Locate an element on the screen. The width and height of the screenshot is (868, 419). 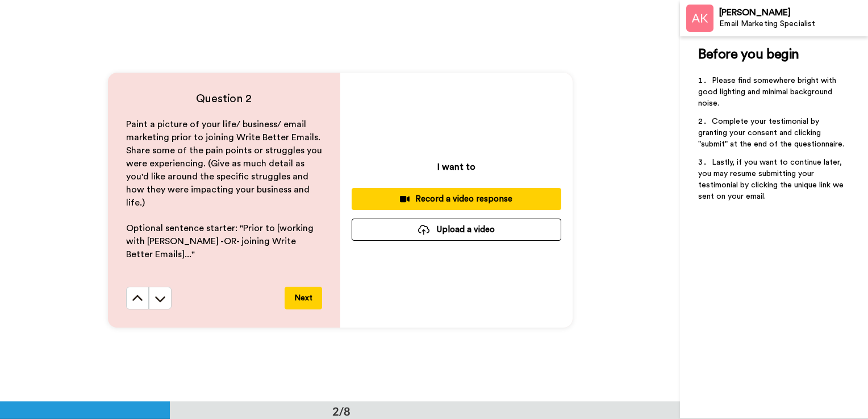
span: Please find somewhere bright with good lighting and minimal background noise. is located at coordinates (768, 92).